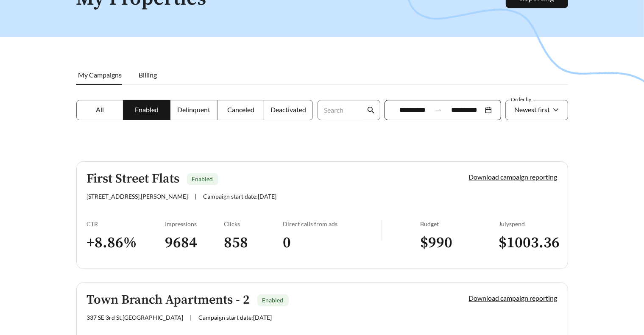  What do you see at coordinates (253, 224) in the screenshot?
I see `div: Clicks` at bounding box center [253, 224].